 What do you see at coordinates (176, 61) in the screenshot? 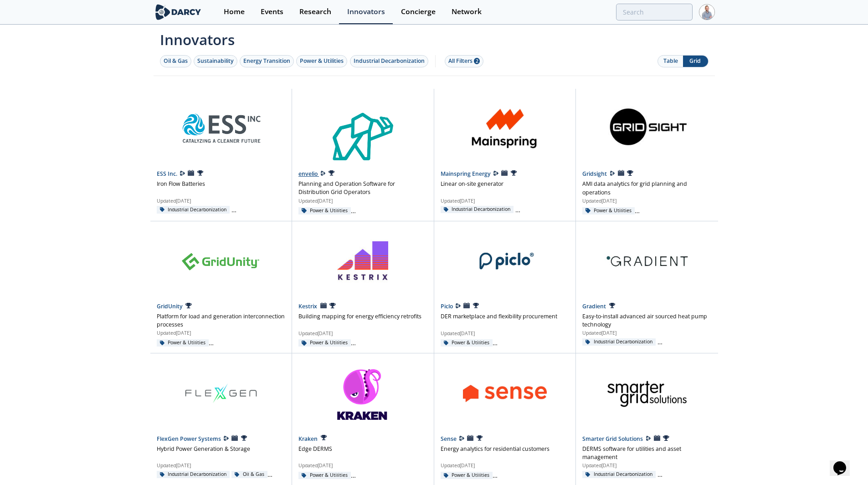
I see `button: Oil & Gas` at bounding box center [176, 61].